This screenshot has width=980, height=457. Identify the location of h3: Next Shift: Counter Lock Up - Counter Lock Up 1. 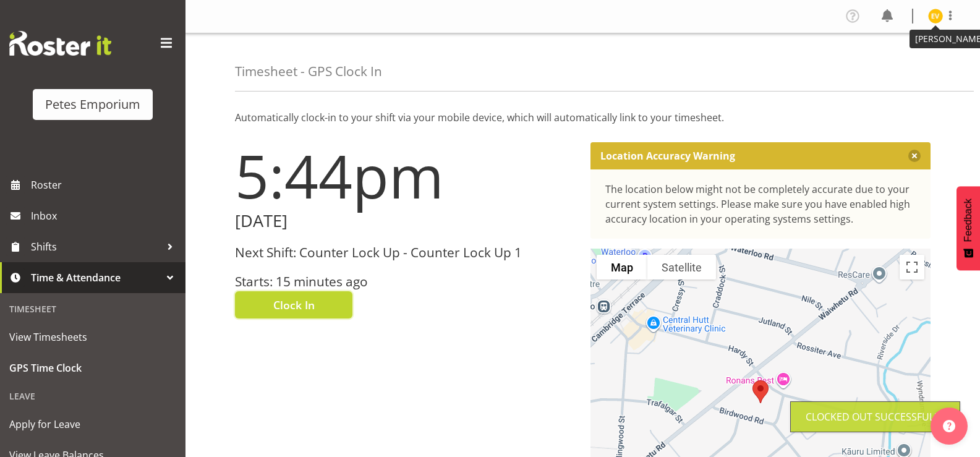
(405, 252).